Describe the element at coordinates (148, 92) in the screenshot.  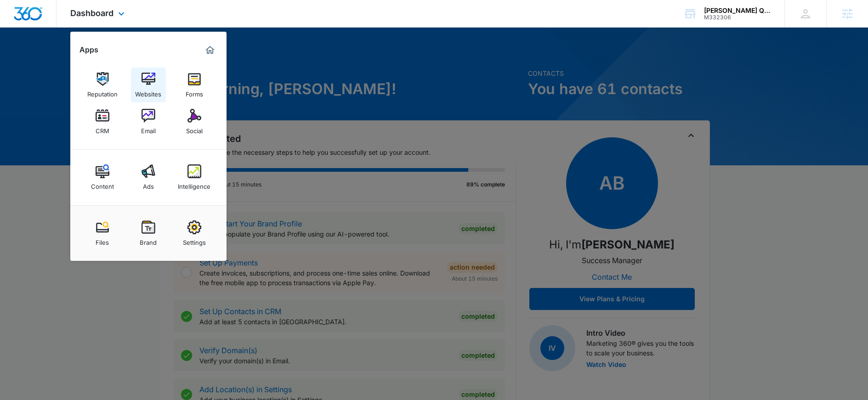
I see `div: Websites` at that location.